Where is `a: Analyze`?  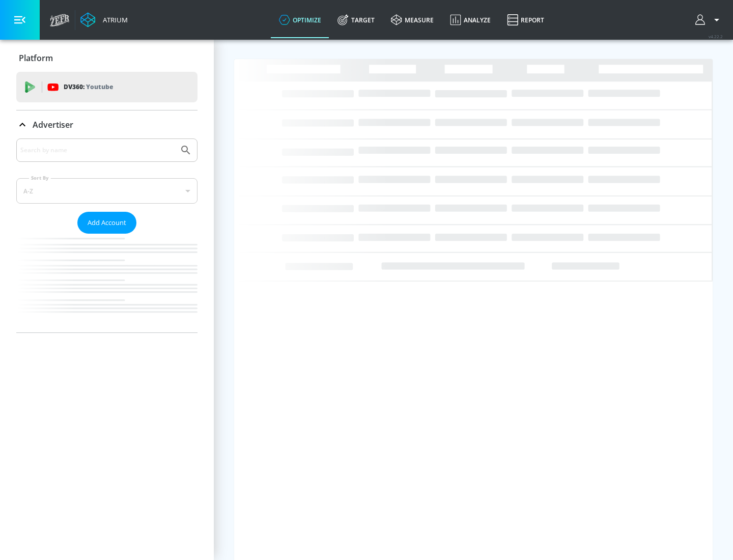 a: Analyze is located at coordinates (470, 20).